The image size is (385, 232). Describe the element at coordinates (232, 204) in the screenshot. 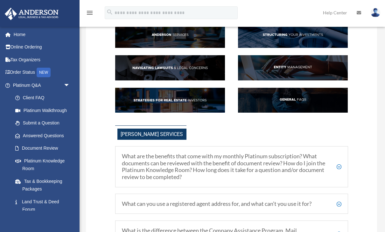

I see `h5: What can you use a registered agent address for, and what can’t you use it for?` at that location.